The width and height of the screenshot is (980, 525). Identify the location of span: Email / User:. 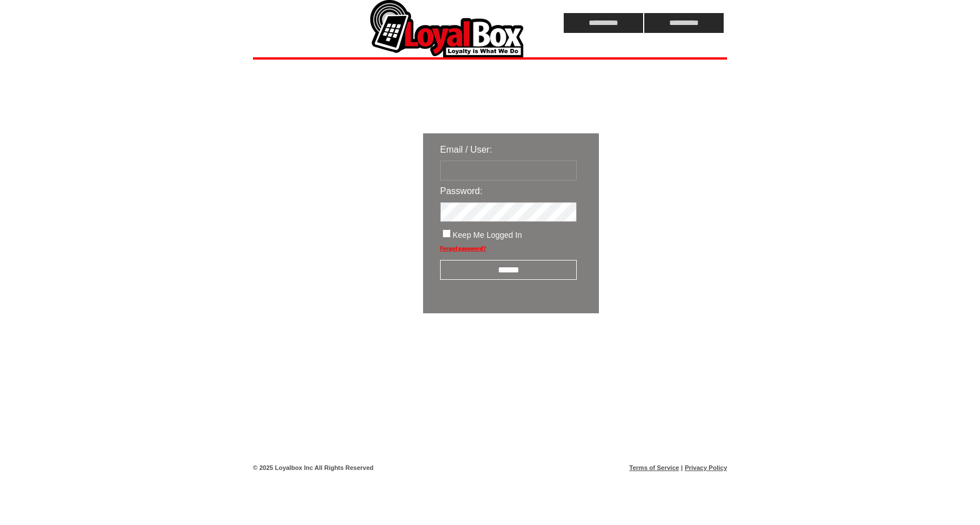
(466, 149).